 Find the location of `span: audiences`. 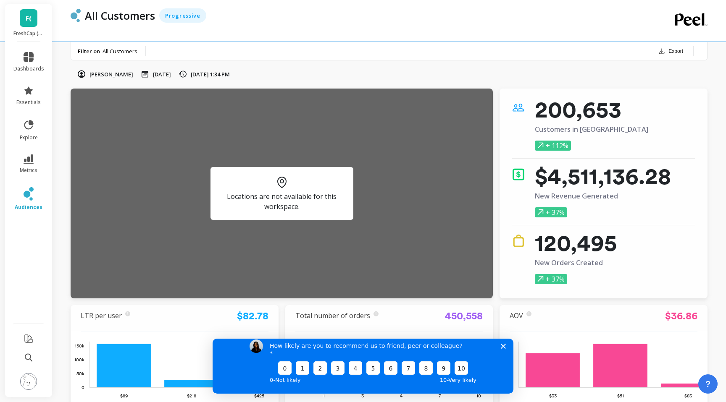

span: audiences is located at coordinates (29, 208).